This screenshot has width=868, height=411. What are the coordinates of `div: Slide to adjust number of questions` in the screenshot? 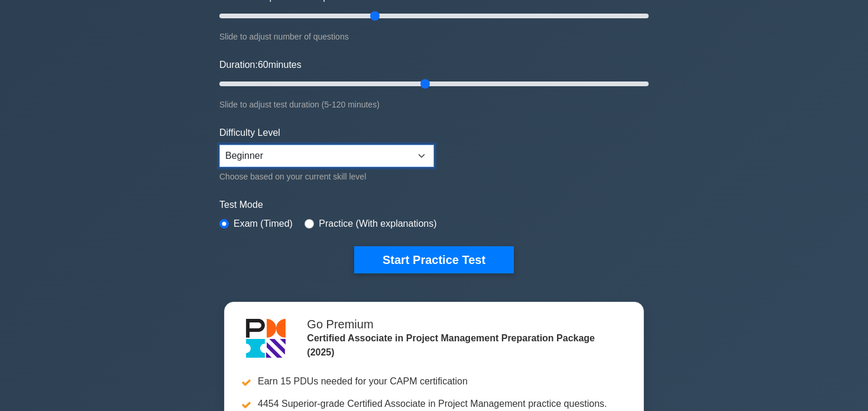 It's located at (434, 37).